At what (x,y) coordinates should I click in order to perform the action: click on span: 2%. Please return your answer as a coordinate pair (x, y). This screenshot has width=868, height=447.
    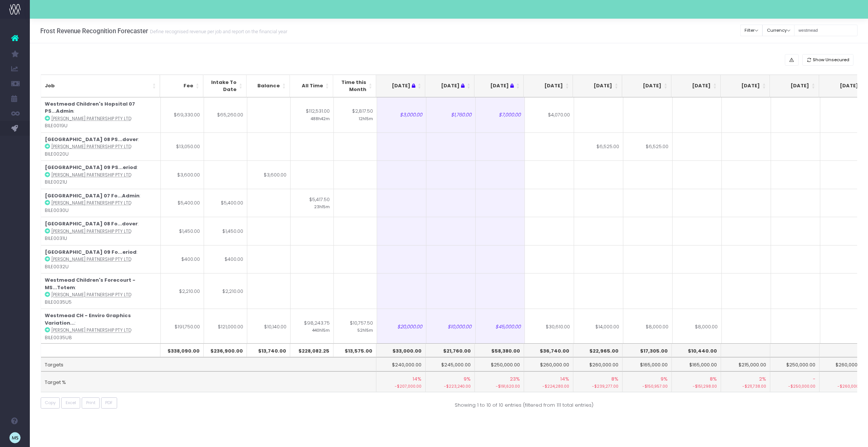
    Looking at the image, I should click on (763, 379).